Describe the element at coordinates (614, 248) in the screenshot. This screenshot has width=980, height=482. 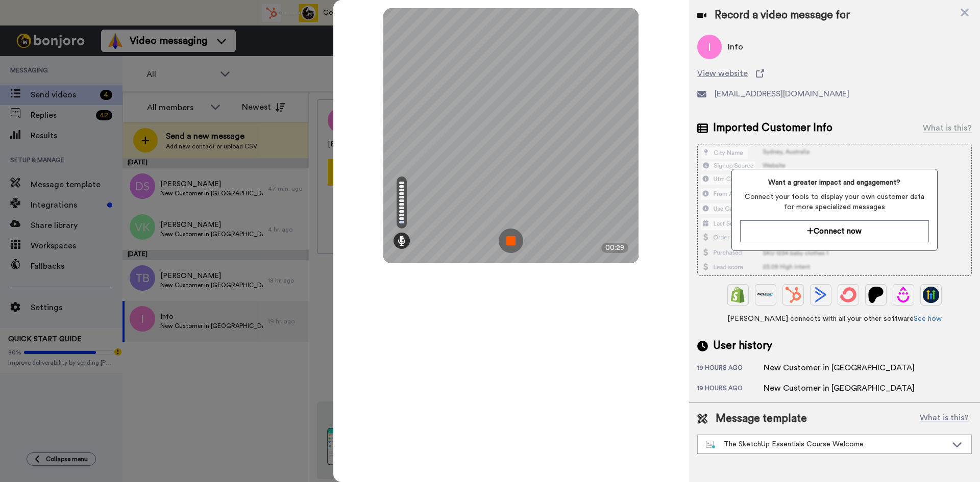
I see `div: 00:29` at that location.